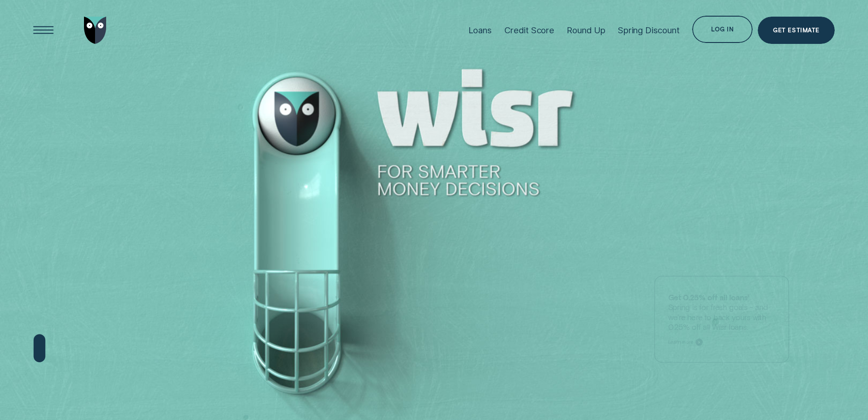 The image size is (868, 420). What do you see at coordinates (648, 30) in the screenshot?
I see `div: Spring Discount` at bounding box center [648, 30].